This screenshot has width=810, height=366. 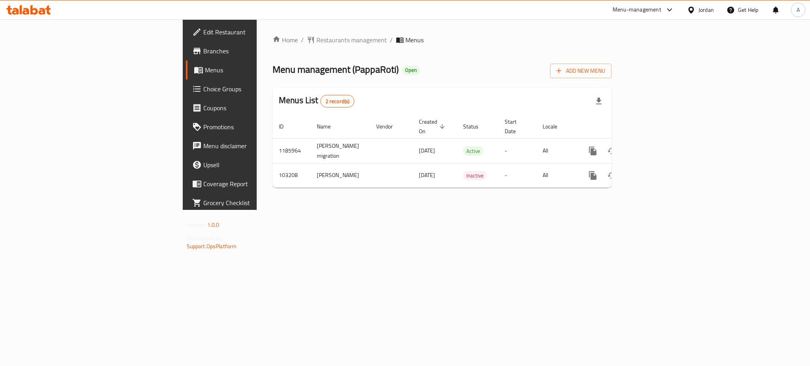 I want to click on table: enhanced table, so click(x=469, y=151).